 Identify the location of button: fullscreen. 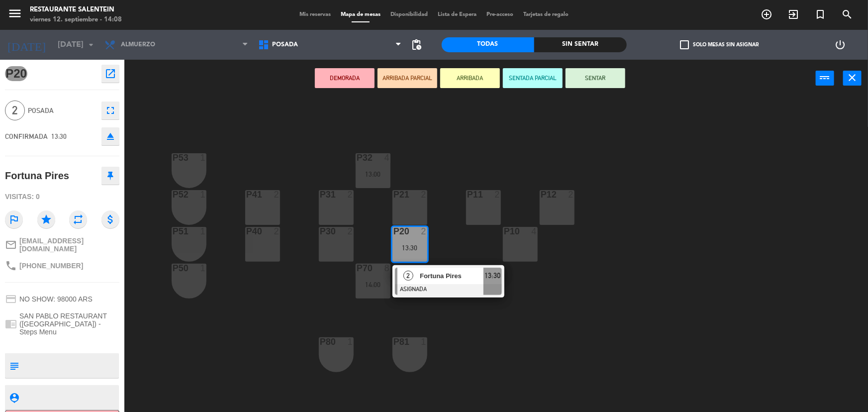
(111, 111).